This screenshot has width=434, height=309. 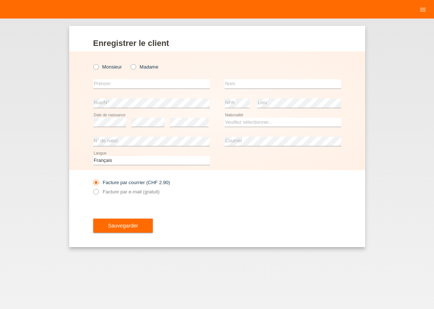 I want to click on label: Facture par e-mail (gratuit), so click(x=127, y=191).